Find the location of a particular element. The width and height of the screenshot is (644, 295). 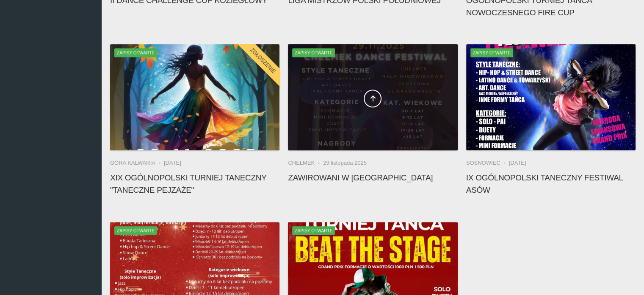

a: IX Ogólnopolski Taneczny Festiwal AsówZapisy otwarte is located at coordinates (551, 97).